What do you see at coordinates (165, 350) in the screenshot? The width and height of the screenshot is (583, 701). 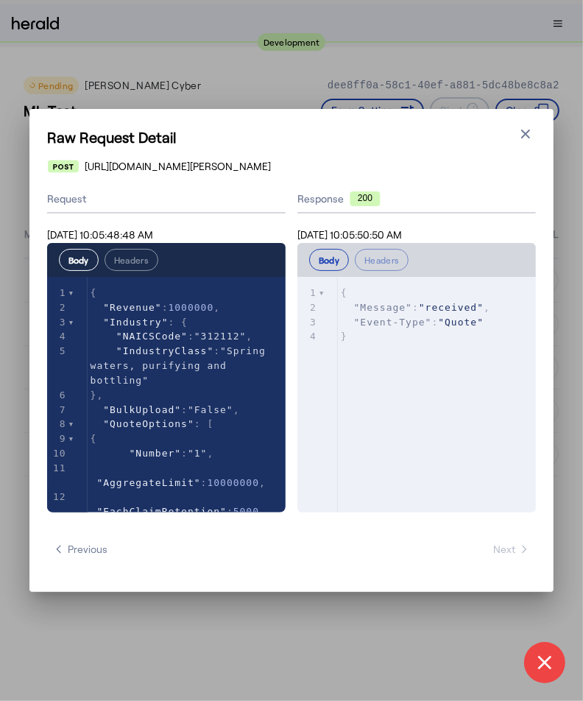 I see `span: "IndustryClass"` at bounding box center [165, 350].